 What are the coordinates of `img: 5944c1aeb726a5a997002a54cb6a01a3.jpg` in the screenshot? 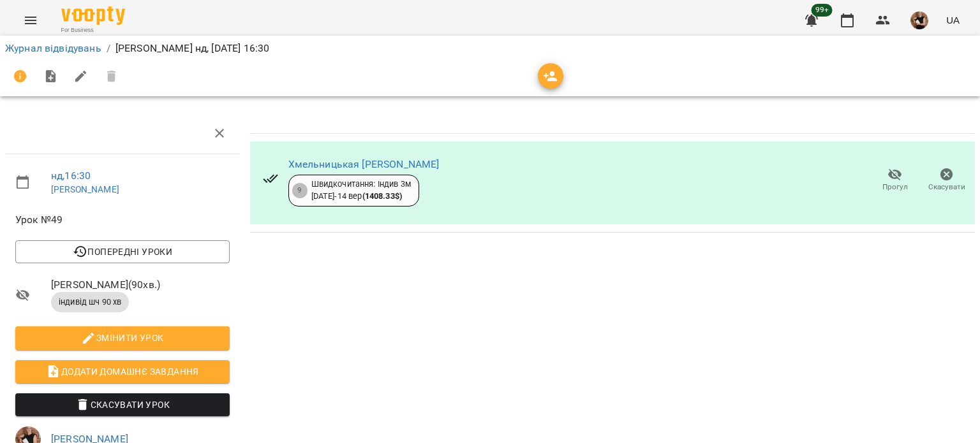 It's located at (919, 20).